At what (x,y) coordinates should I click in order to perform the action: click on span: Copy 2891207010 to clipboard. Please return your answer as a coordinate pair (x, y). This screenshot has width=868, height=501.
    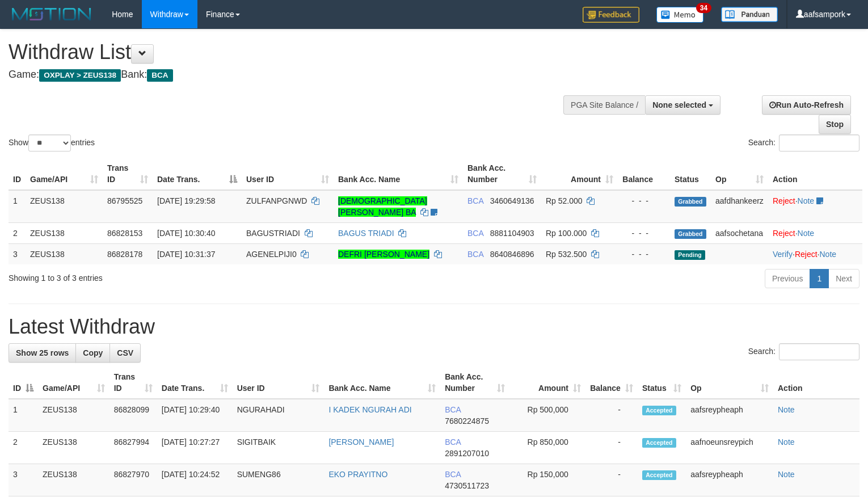
    Looking at the image, I should click on (467, 453).